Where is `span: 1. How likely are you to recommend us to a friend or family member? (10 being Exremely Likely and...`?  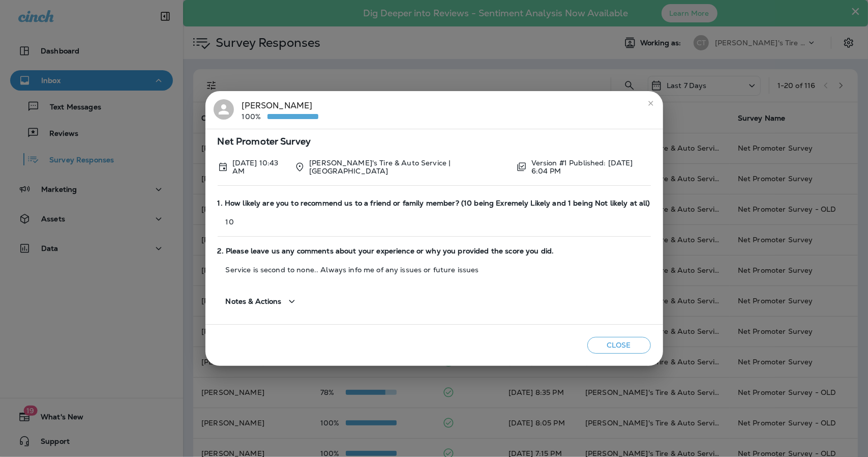
span: 1. How likely are you to recommend us to a friend or family member? (10 being Exremely Likely and... is located at coordinates (434, 203).